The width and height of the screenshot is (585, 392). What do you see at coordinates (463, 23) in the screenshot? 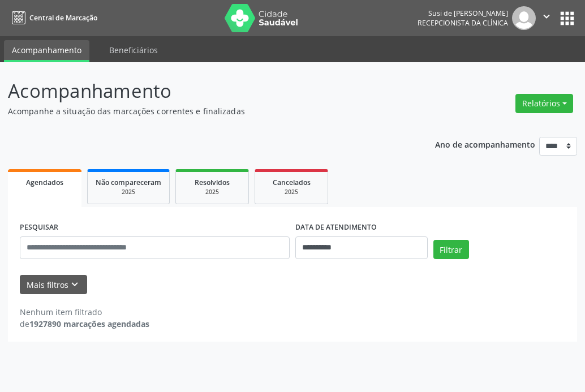
I see `span: Recepcionista da clínica` at bounding box center [463, 23].